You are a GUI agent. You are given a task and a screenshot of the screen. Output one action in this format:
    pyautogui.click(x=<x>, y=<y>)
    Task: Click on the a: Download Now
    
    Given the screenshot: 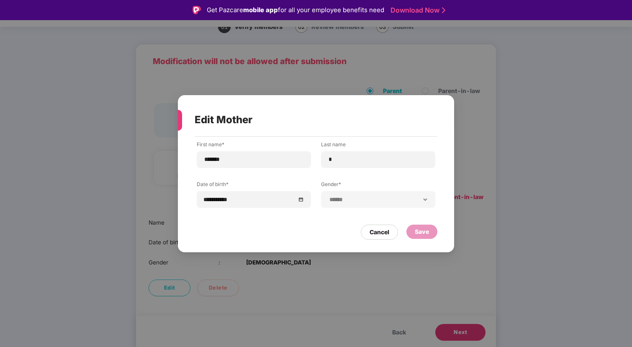 What is the action you would take?
    pyautogui.click(x=417, y=10)
    